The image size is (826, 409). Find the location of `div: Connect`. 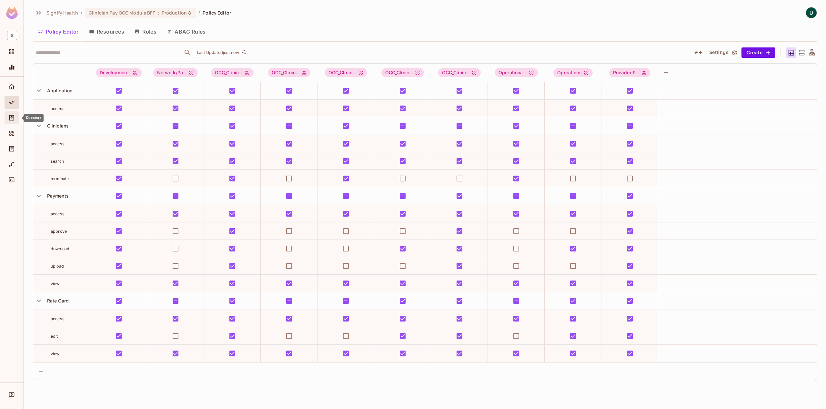

div: Connect is located at coordinates (12, 180).